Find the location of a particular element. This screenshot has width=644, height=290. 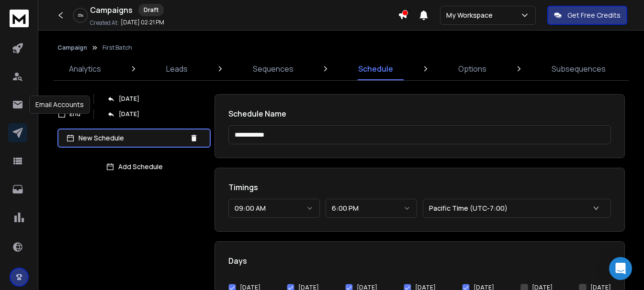

p: Created At: is located at coordinates (104, 23).